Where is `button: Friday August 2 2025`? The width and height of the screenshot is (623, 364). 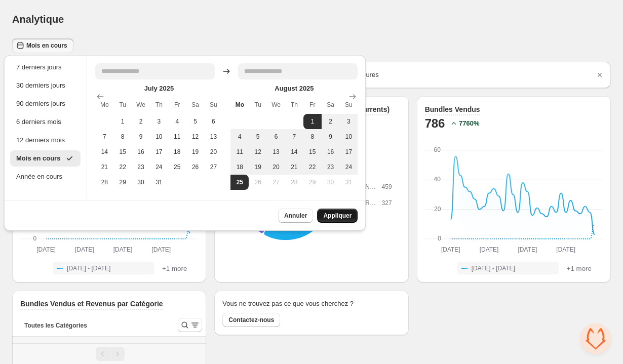 button: Friday August 2 2025 is located at coordinates (331, 122).